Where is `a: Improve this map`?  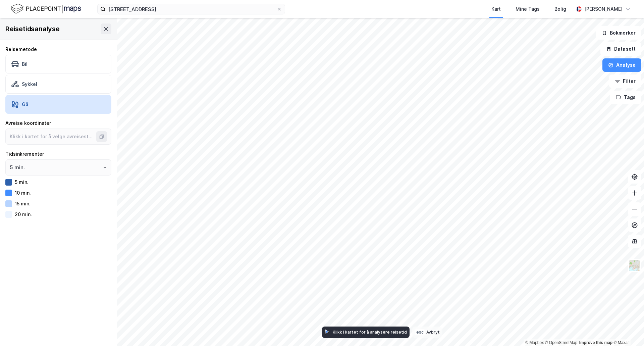
a: Improve this map is located at coordinates (596, 343).